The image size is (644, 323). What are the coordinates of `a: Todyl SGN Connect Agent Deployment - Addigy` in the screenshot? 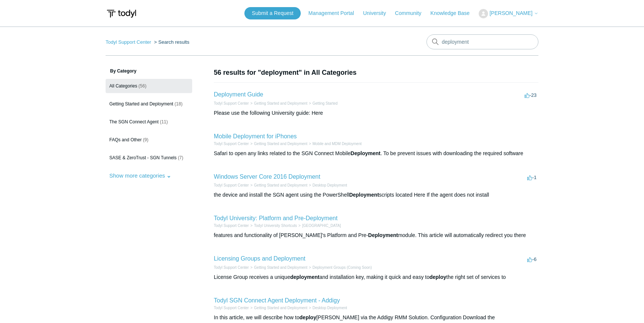 It's located at (277, 300).